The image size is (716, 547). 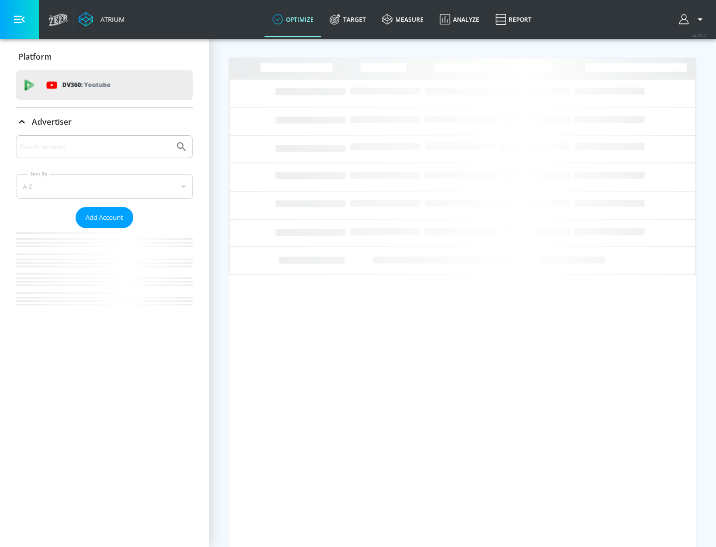 I want to click on a: measure, so click(x=403, y=19).